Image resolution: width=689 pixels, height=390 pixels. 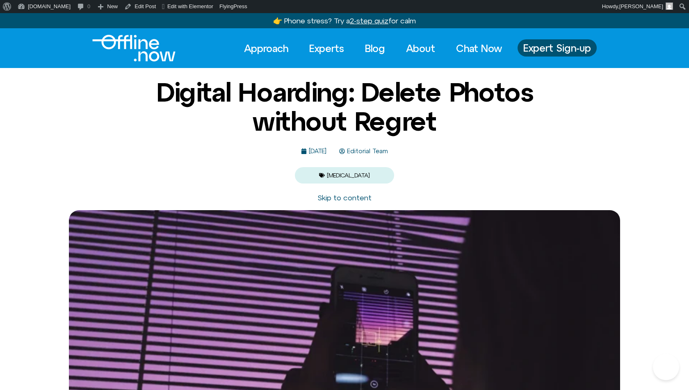 What do you see at coordinates (190, 6) in the screenshot?
I see `span: Edit with Elementor` at bounding box center [190, 6].